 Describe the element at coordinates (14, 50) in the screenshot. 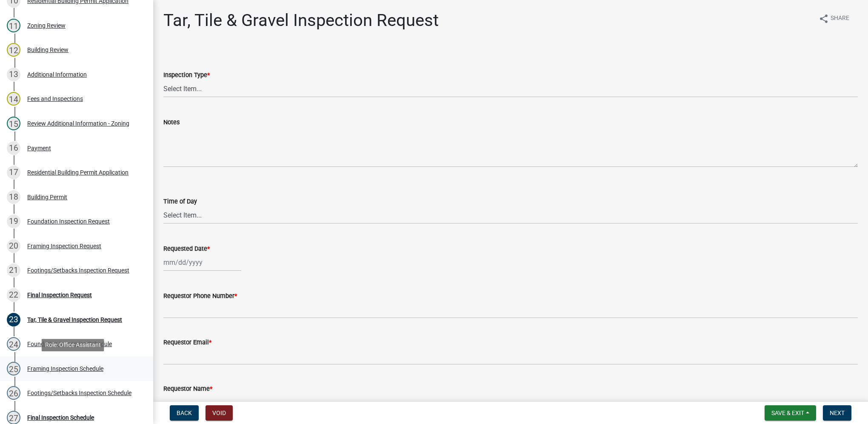

I see `div: 12` at that location.